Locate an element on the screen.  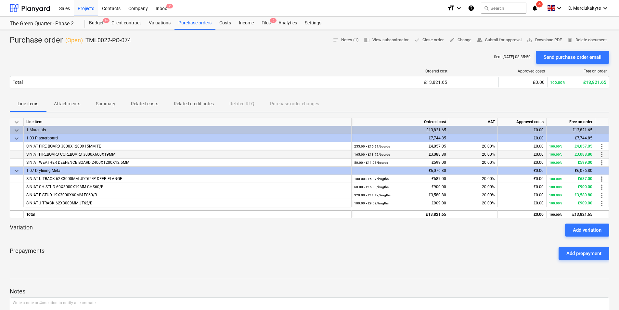
small: 100.00 × £6.87 / lengths is located at coordinates (372, 179).